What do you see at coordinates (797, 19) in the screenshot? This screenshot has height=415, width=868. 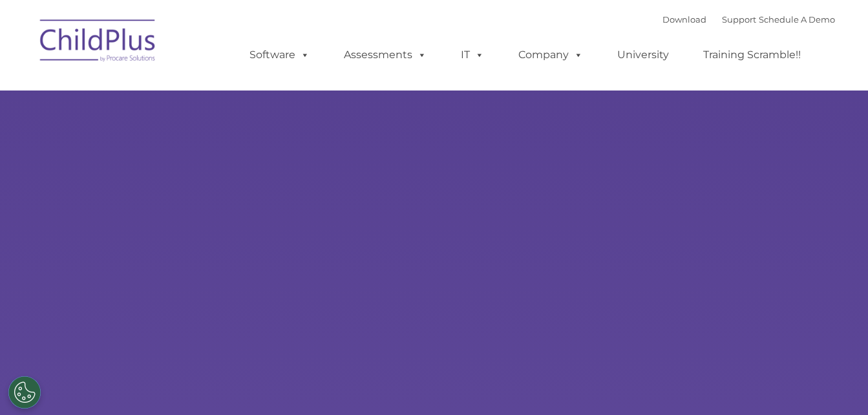 I see `a: Schedule A Demo` at bounding box center [797, 19].